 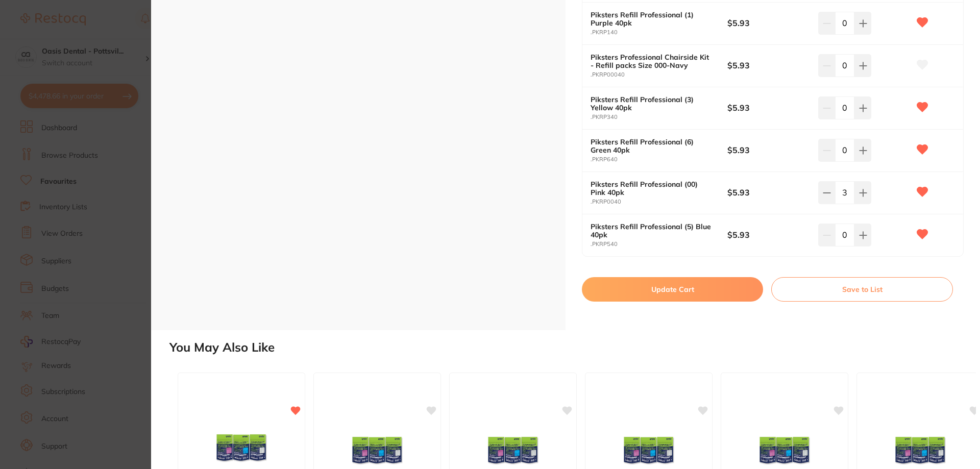 I want to click on small: .PKRP340, so click(x=659, y=117).